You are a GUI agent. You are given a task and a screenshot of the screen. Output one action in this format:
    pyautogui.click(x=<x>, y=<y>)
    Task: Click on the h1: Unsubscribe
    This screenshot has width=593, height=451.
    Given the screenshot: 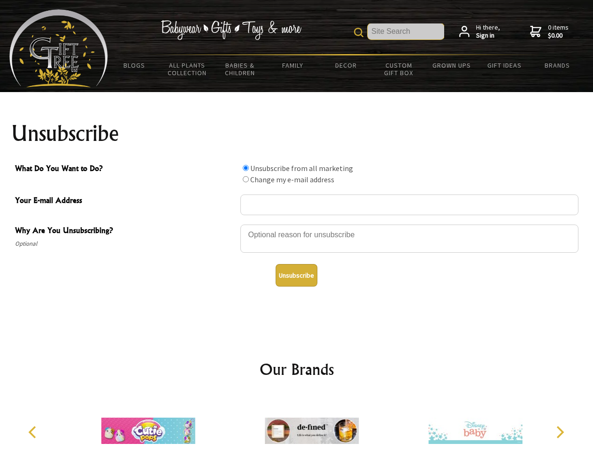 What is the action you would take?
    pyautogui.click(x=297, y=133)
    